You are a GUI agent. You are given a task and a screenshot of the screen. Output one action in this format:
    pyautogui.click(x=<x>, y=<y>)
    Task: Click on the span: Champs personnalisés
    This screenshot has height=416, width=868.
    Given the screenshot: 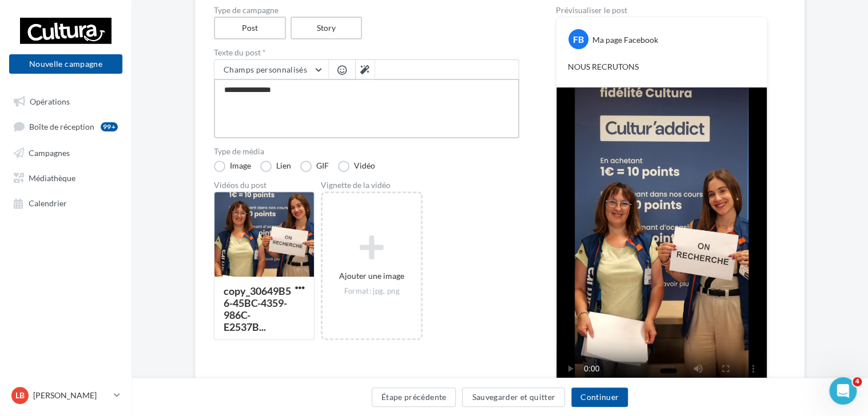 What is the action you would take?
    pyautogui.click(x=265, y=69)
    